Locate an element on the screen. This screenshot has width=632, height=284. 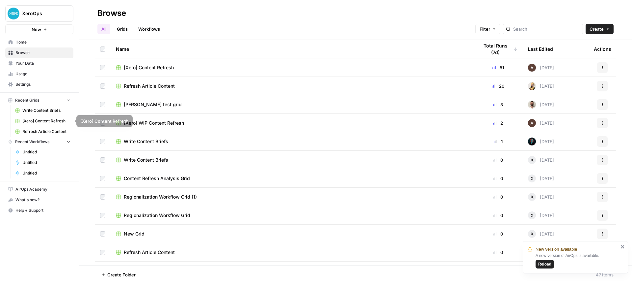
a: Browse is located at coordinates (39, 53).